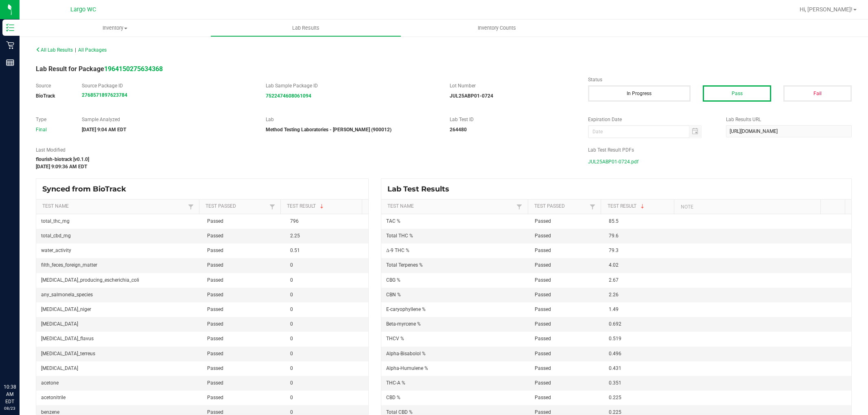 This screenshot has width=868, height=415. Describe the element at coordinates (720, 150) in the screenshot. I see `label: Lab Test Result PDFs` at that location.